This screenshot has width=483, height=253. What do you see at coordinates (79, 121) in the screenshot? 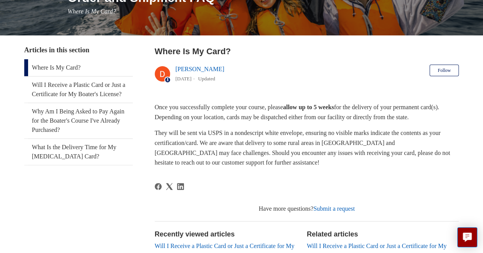
I see `a: Why Am I Being Asked to Pay Again for the Boater's Course I've Already Purchased?` at bounding box center [79, 121].